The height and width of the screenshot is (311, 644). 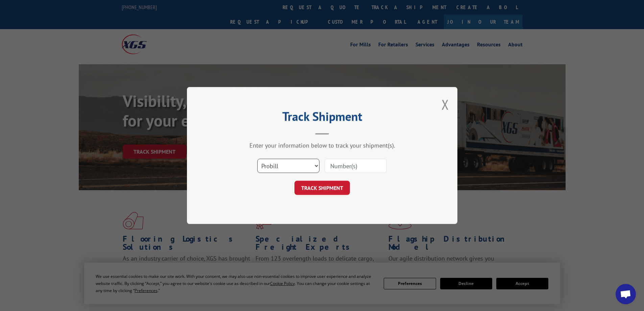 I want to click on button: TRACK SHIPMENT, so click(x=322, y=188).